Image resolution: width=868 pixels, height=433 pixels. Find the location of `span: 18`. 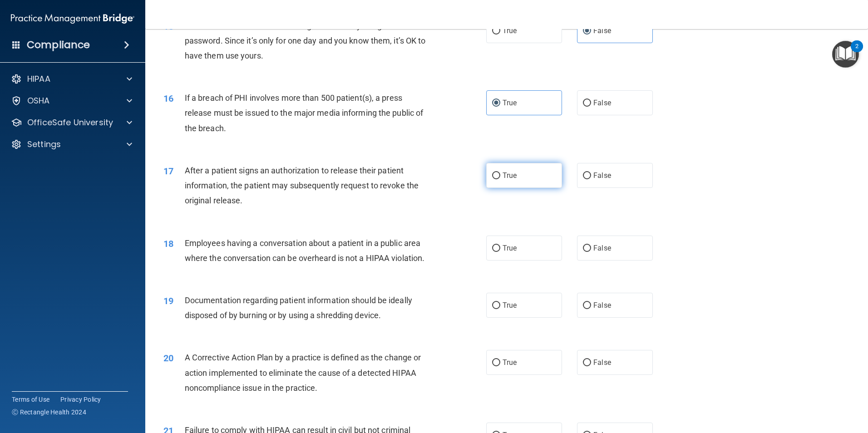

span: 18 is located at coordinates (169, 244).